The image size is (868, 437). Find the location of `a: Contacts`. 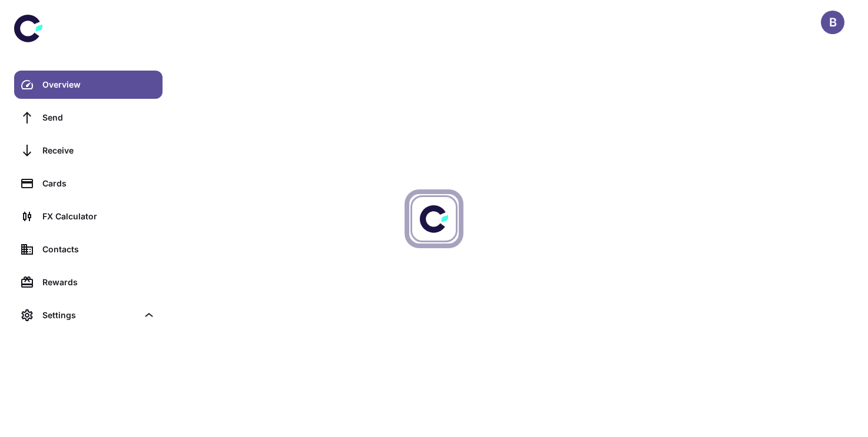

a: Contacts is located at coordinates (89, 249).